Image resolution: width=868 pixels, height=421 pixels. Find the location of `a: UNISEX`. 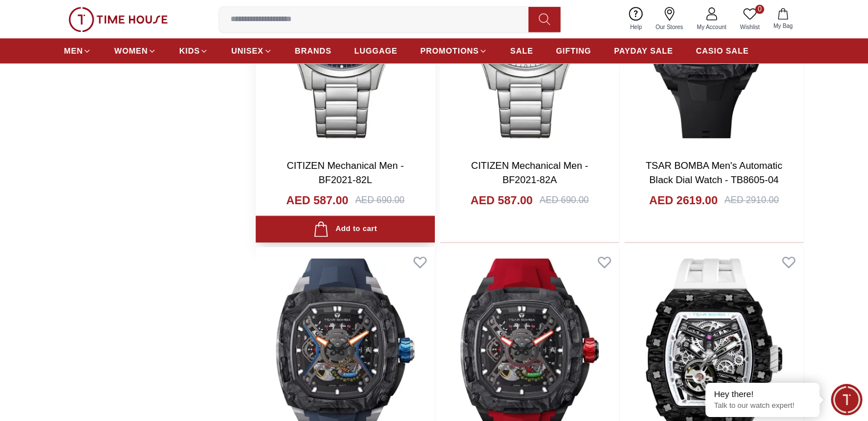

a: UNISEX is located at coordinates (251, 51).